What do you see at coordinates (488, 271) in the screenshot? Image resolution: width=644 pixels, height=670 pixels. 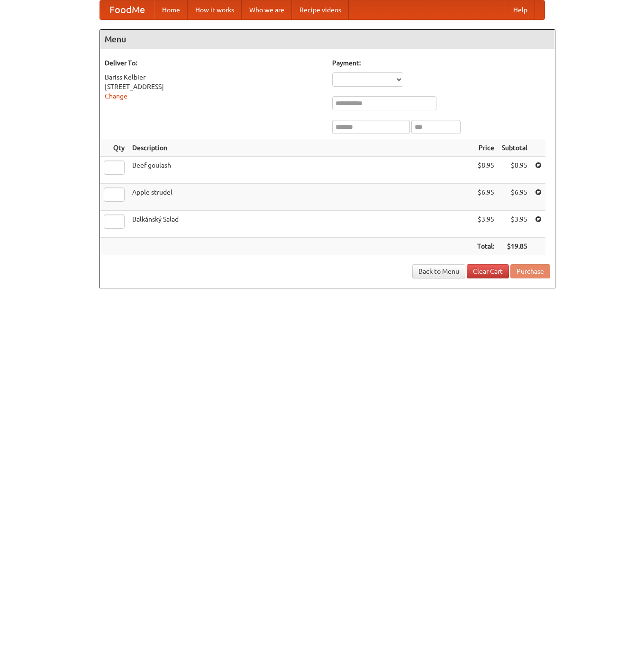 I see `a: Clear Cart` at bounding box center [488, 271].